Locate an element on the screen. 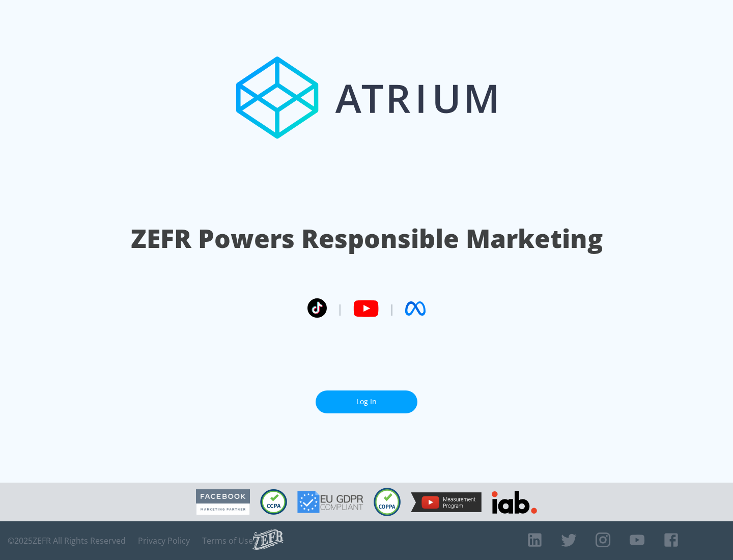 This screenshot has height=560, width=733. h1: ZEFR Powers Responsible Marketing is located at coordinates (366, 238).